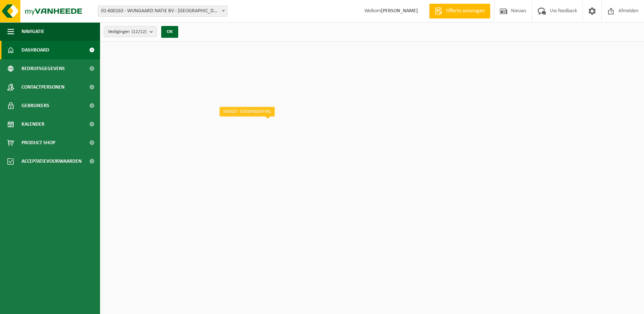  I want to click on button: Vestigingen(12/12), so click(130, 32).